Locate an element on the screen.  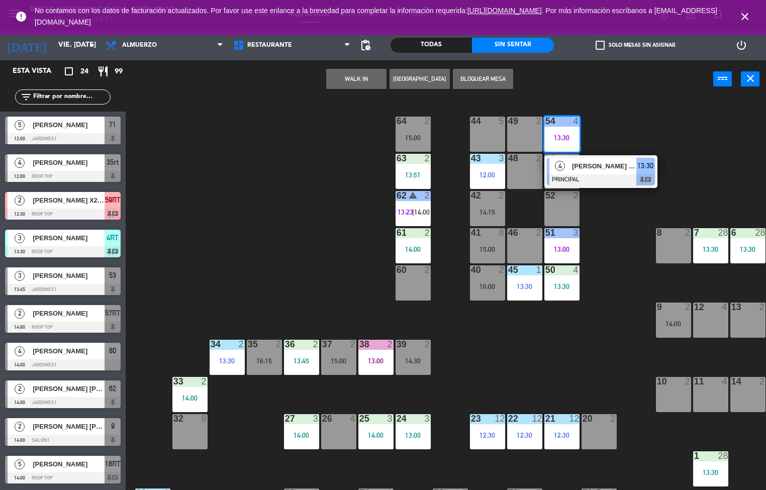
span: 59RT is located at coordinates (113, 200).